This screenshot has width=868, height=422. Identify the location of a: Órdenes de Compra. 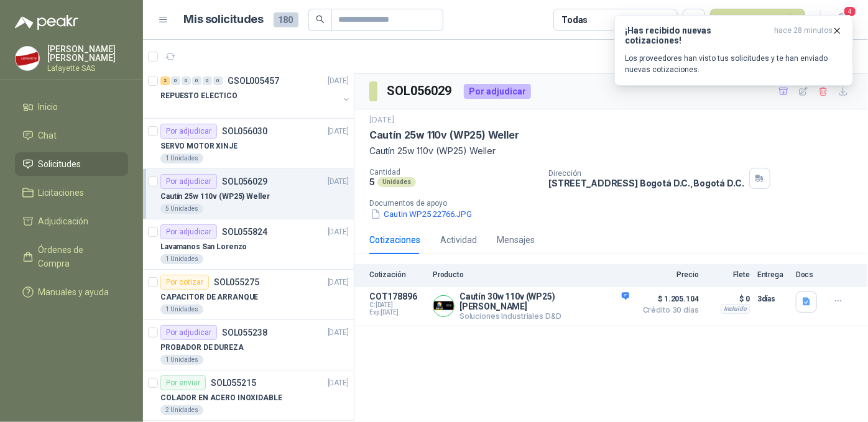
(72, 257).